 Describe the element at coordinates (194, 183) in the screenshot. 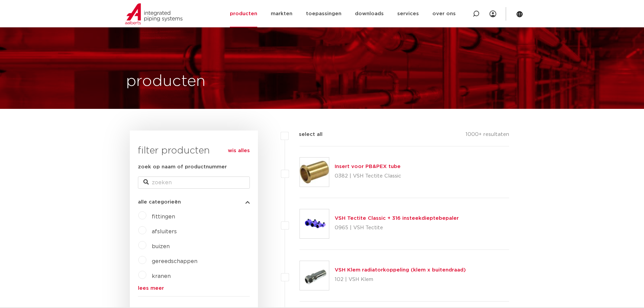

I see `input: zoeken` at that location.